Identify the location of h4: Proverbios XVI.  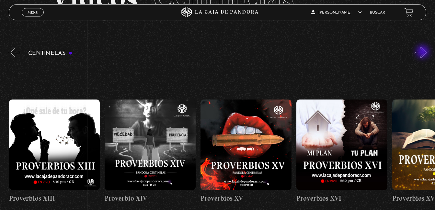
(342, 199).